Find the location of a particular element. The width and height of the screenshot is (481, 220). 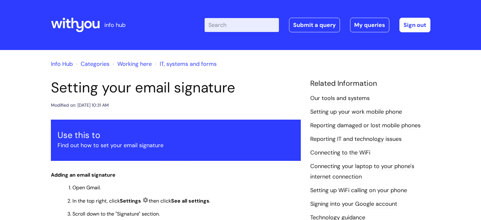

a: Connecting your laptop to your phone's internet connection is located at coordinates (362, 171).